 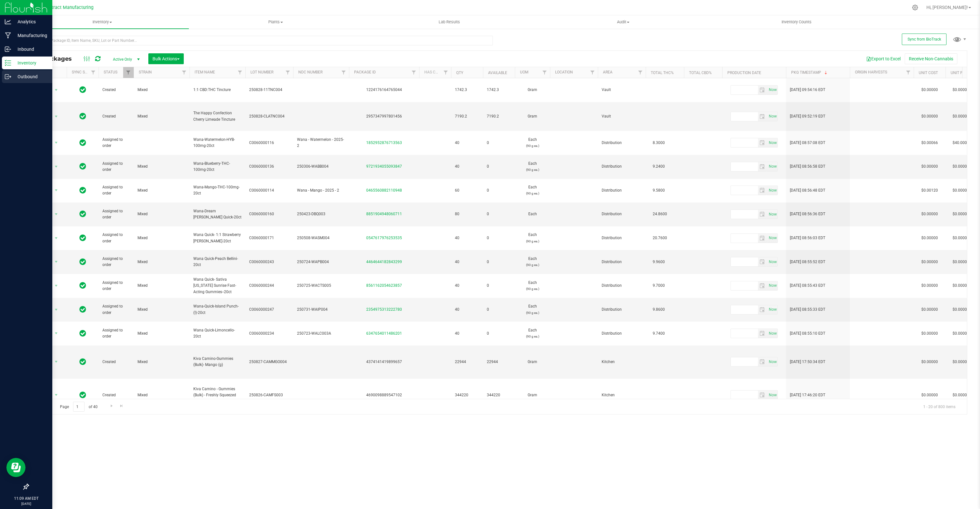 What do you see at coordinates (269, 214) in the screenshot?
I see `span: C0060000160` at bounding box center [269, 214].